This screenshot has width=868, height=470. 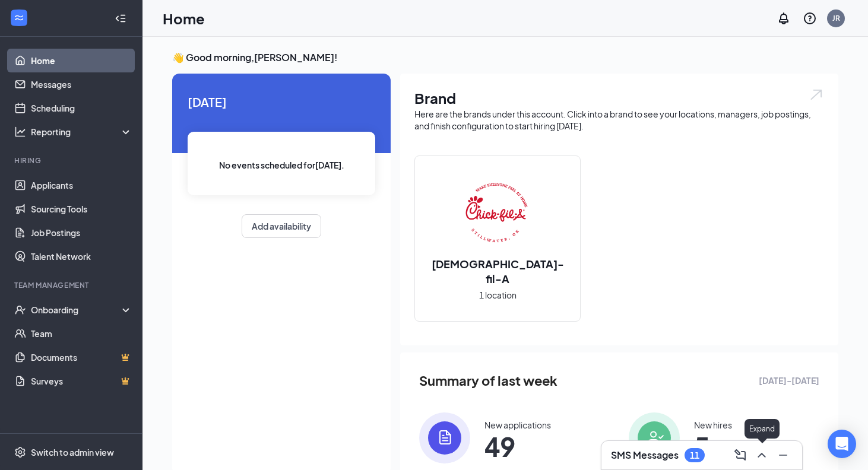 I want to click on div: Open Intercom Messenger, so click(x=841, y=444).